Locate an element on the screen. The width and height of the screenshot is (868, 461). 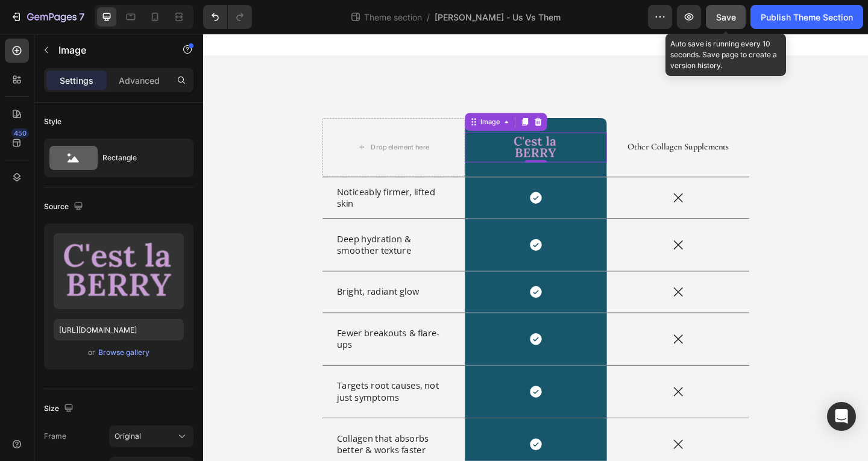
div: Undo/Redo is located at coordinates (227, 17).